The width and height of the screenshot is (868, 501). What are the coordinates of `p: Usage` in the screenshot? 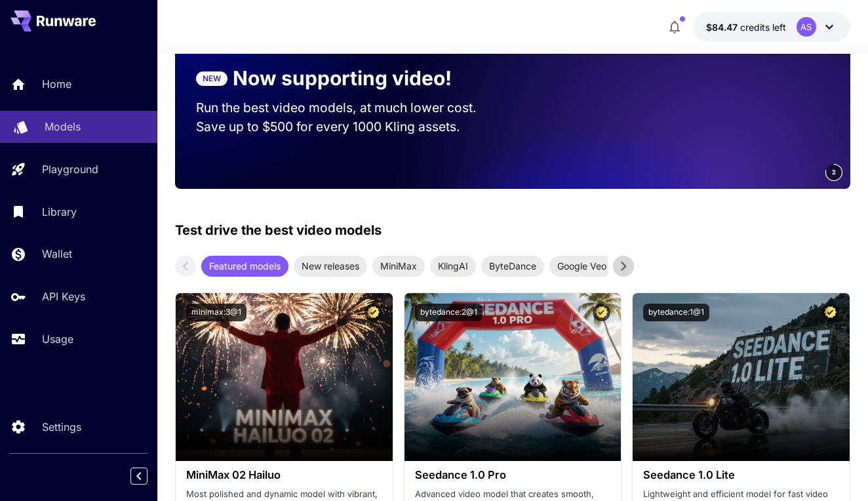 It's located at (57, 339).